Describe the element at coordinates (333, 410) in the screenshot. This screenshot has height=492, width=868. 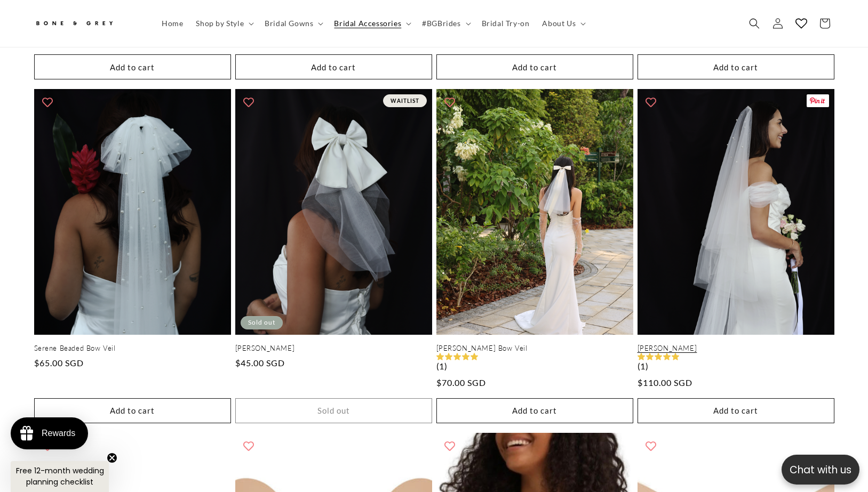
I see `button: Sold out` at that location.